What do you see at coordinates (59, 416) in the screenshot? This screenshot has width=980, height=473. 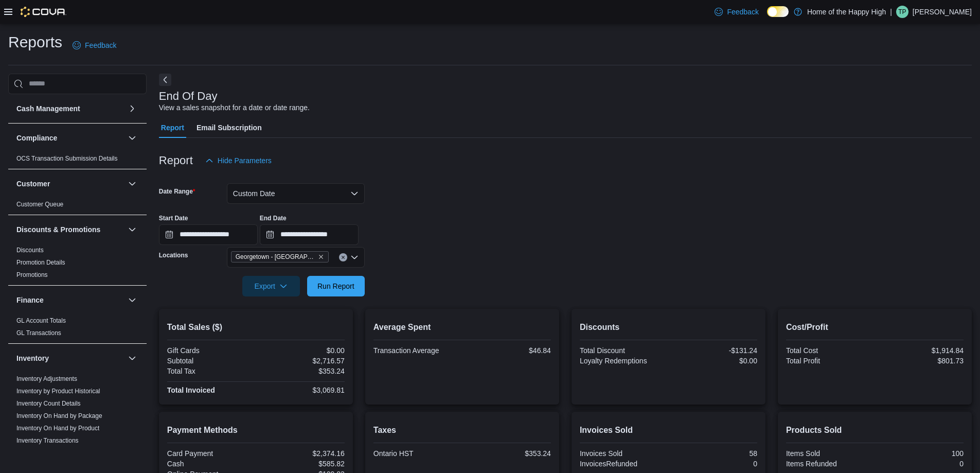 I see `span: Inventory On Hand by Package` at bounding box center [59, 416].